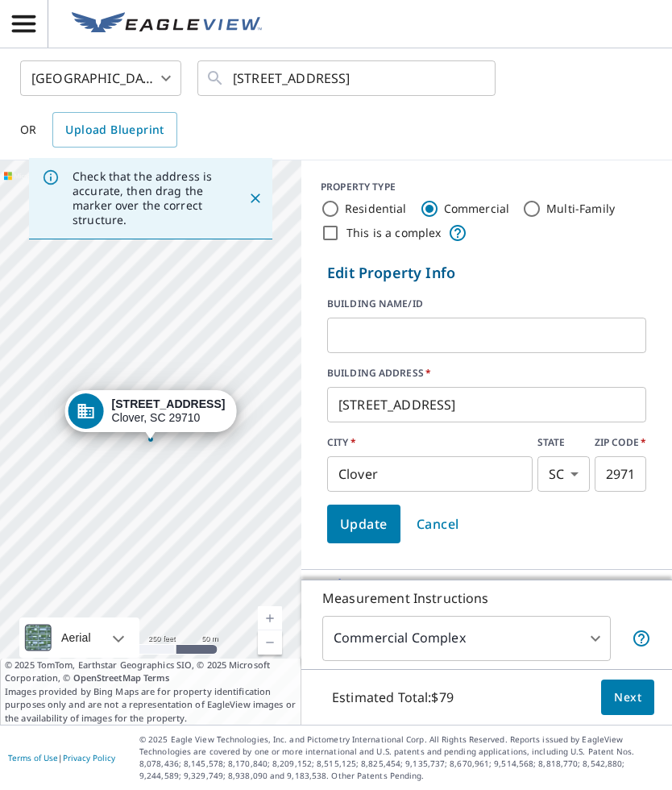 The width and height of the screenshot is (672, 790). I want to click on a: Privacy Policy, so click(88, 757).